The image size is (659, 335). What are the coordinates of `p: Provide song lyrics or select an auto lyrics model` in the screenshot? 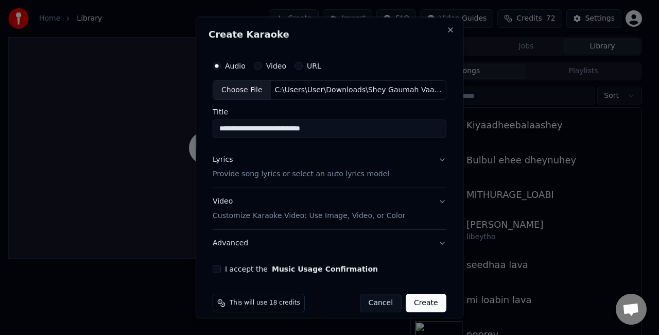 It's located at (301, 174).